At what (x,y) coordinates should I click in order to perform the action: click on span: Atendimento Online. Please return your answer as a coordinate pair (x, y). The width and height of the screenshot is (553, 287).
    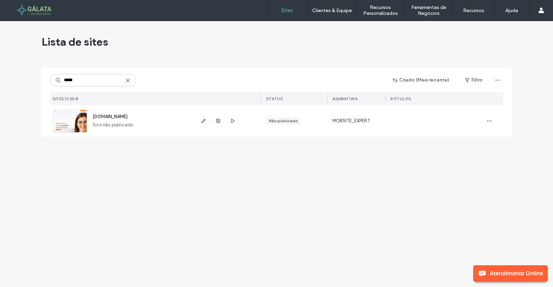
    Looking at the image, I should click on (519, 271).